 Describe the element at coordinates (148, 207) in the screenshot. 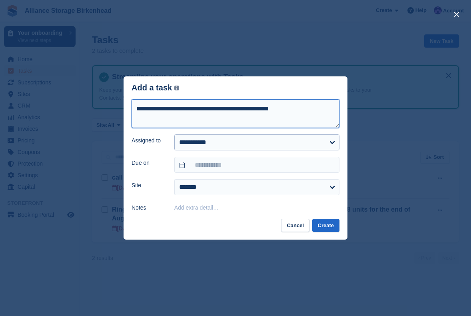

I see `label: Notes` at that location.